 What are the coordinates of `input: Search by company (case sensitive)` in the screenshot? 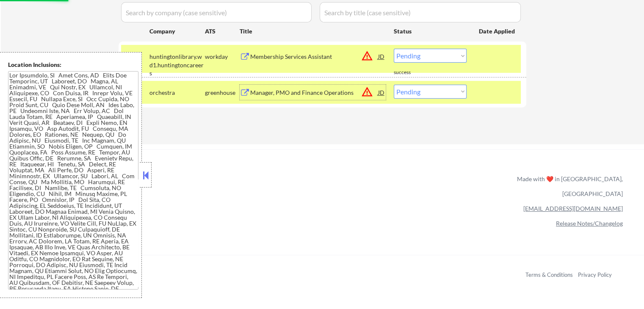 It's located at (216, 12).